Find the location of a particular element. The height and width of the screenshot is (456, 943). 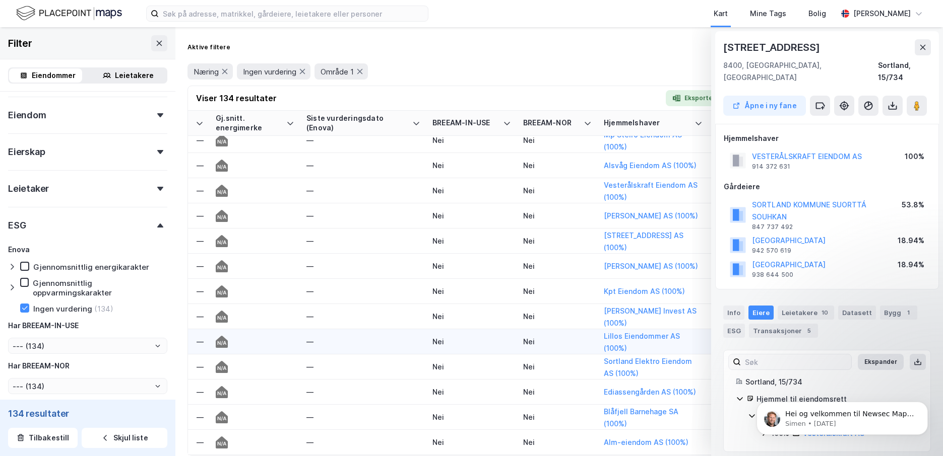

div: Leietaker is located at coordinates (28, 189).